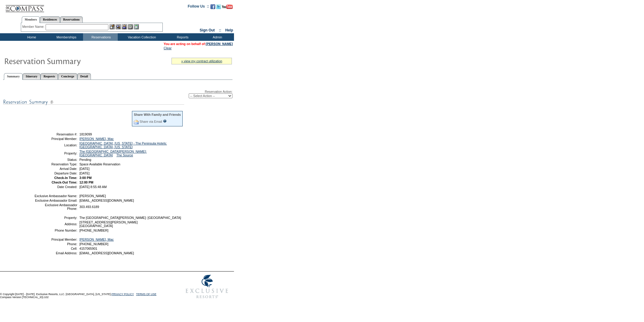 The image size is (644, 322). I want to click on img: b_calculator.gif, so click(136, 27).